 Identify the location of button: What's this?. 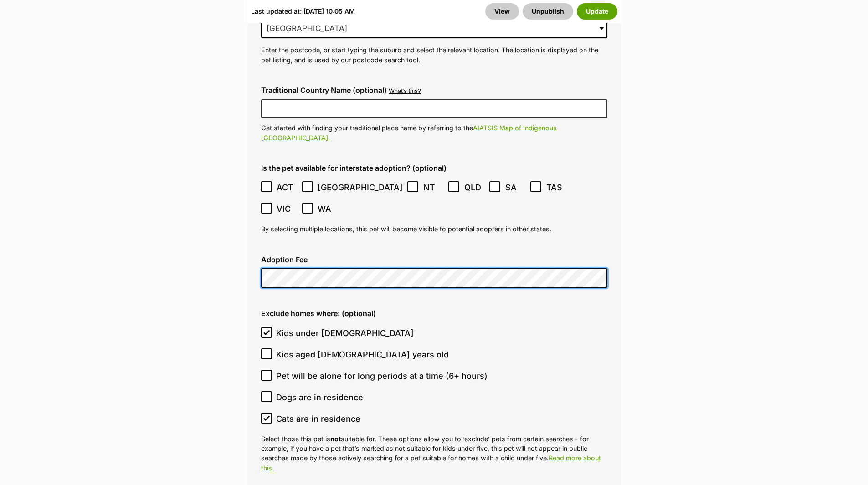
(405, 91).